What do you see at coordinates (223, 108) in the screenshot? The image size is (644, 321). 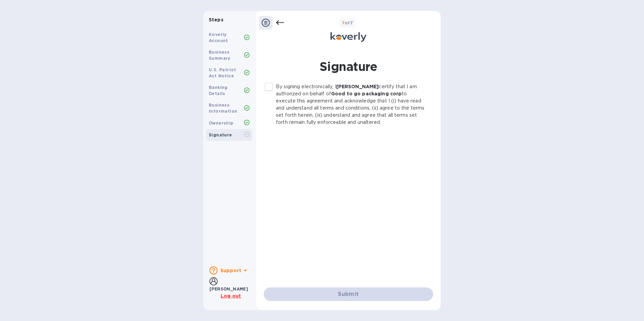 I see `b: Business Information` at bounding box center [223, 108].